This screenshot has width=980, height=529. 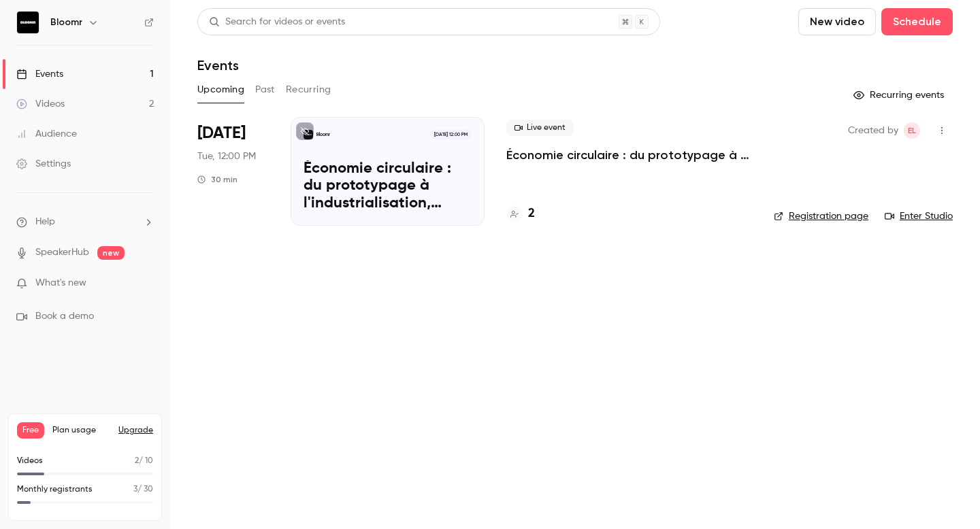 I want to click on p: Videos, so click(x=30, y=461).